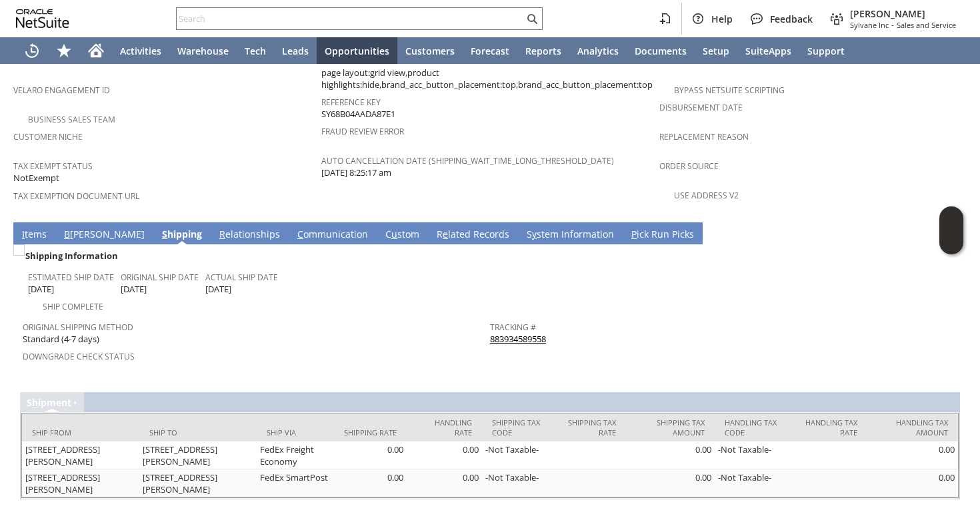 This screenshot has height=508, width=980. Describe the element at coordinates (670, 428) in the screenshot. I see `div: Shipping Tax Amount` at that location.